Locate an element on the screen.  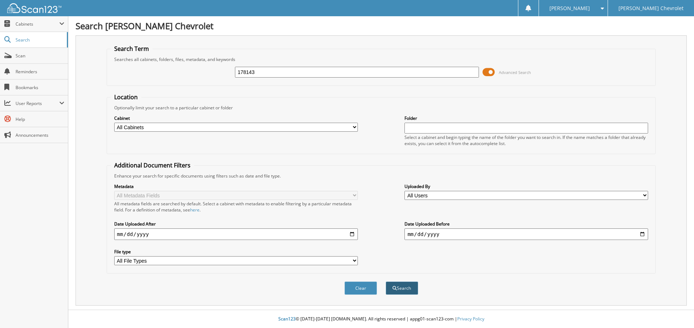
label: File type is located at coordinates (236, 252).